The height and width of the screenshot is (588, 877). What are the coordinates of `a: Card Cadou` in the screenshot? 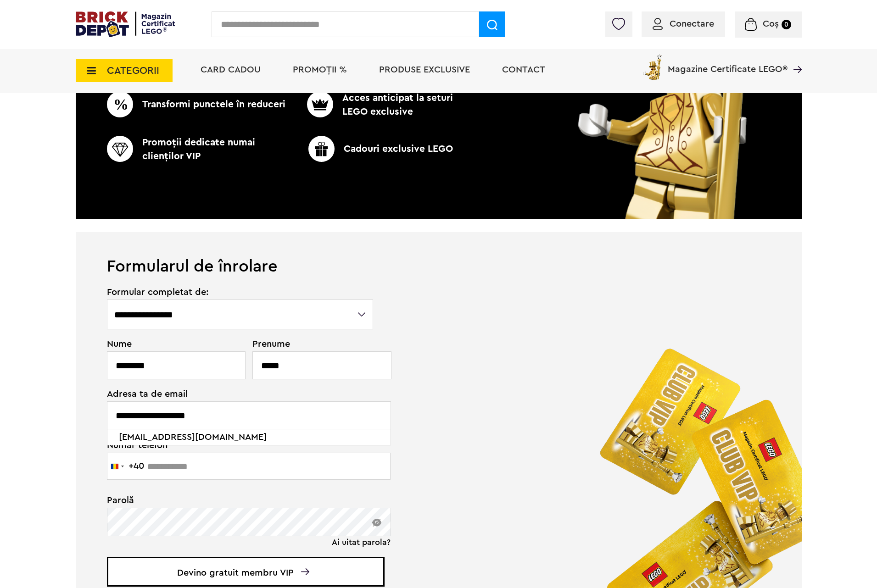 It's located at (231, 69).